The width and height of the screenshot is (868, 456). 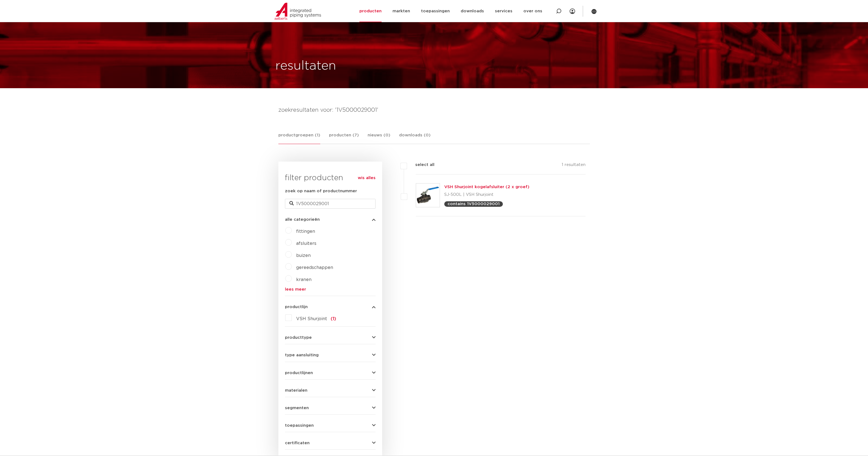 I want to click on span: afsluiters, so click(x=306, y=243).